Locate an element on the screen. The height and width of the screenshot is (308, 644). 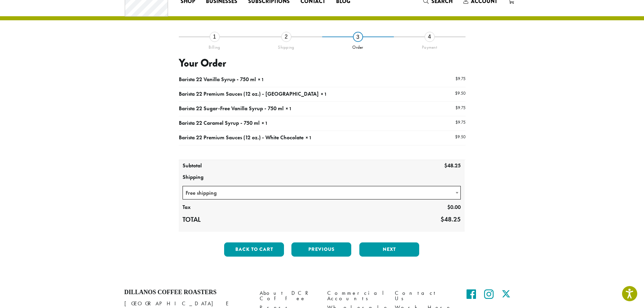
div: 4 is located at coordinates (430, 37).